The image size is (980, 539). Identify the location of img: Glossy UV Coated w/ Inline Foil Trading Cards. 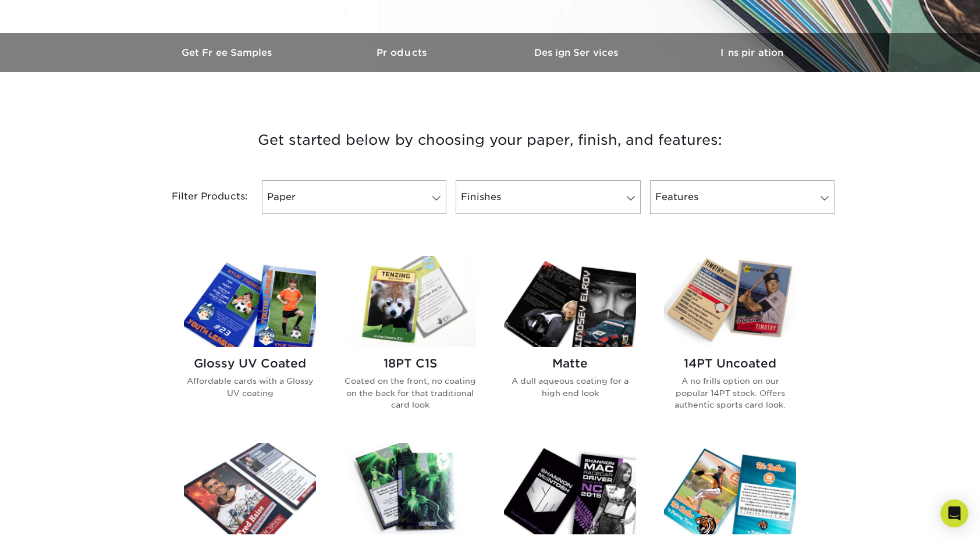
(409, 489).